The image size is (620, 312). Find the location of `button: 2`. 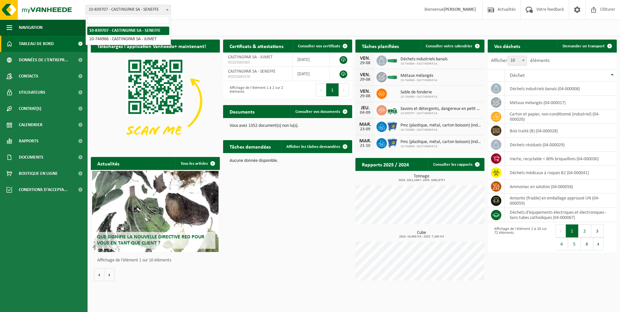

button: 2 is located at coordinates (585, 231).